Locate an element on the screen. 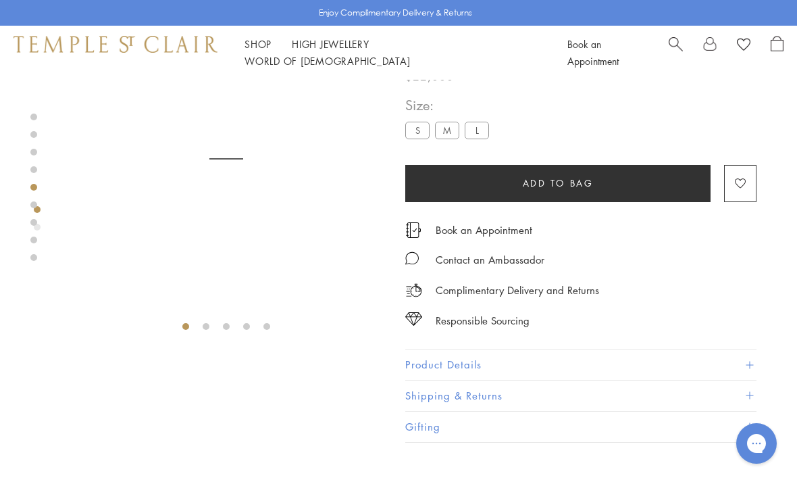 This screenshot has width=797, height=482. img: Temple St. Clair is located at coordinates (115, 44).